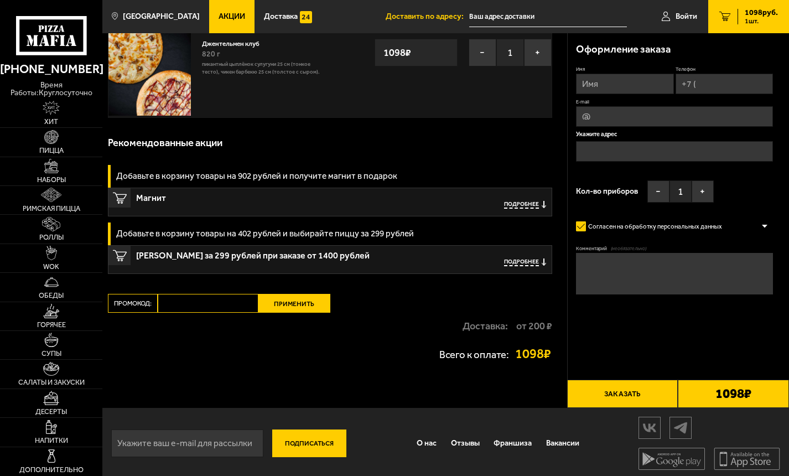 This screenshot has width=789, height=476. Describe the element at coordinates (534, 326) in the screenshot. I see `strong: от 200 ₽` at that location.